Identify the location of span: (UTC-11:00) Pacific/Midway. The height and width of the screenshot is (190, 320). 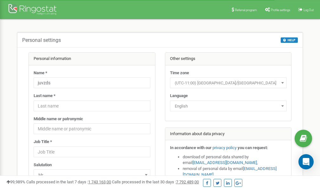
(228, 83).